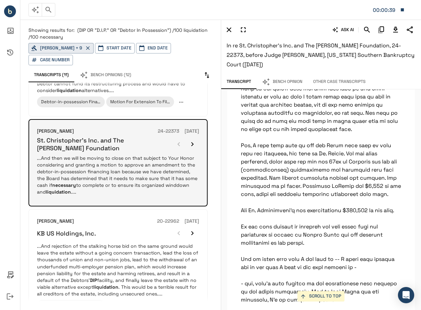 The image size is (421, 310). Describe the element at coordinates (118, 34) in the screenshot. I see `span: (DIP OR "D.I.P." OR "Debtor In Possession") /100 liquidation /100 necessary` at that location.